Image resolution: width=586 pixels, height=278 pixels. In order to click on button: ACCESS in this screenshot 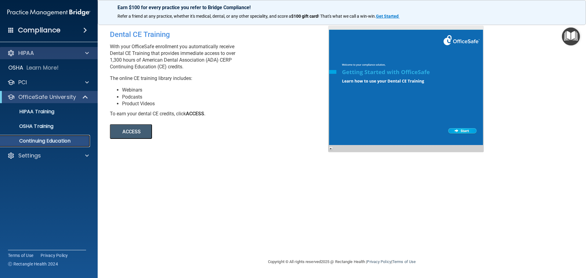, I will do `click(131, 132)`.